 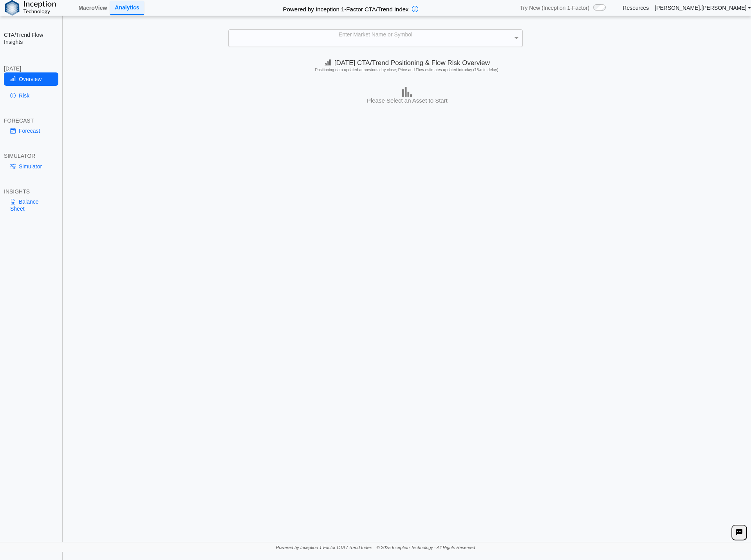 I want to click on span: Try New (Inception 1-Factor), so click(x=555, y=8).